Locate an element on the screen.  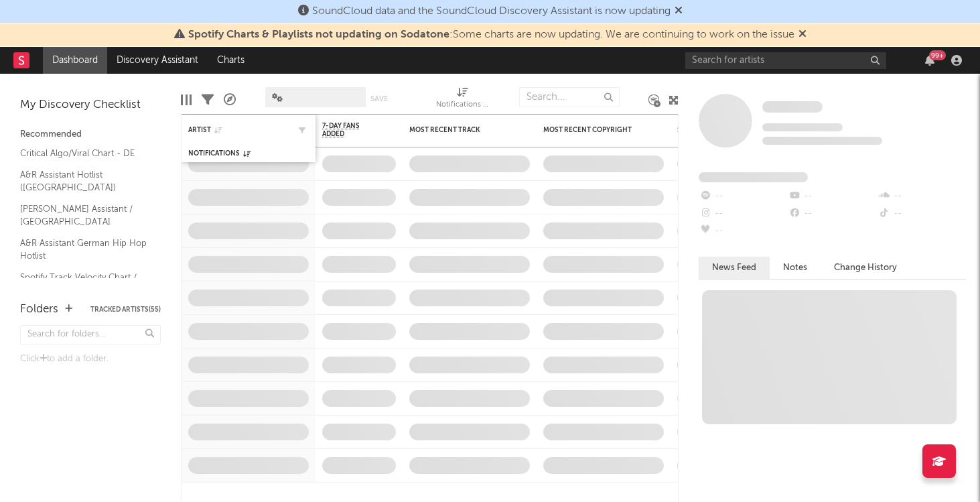
button: Filter by Artist is located at coordinates (302, 130).